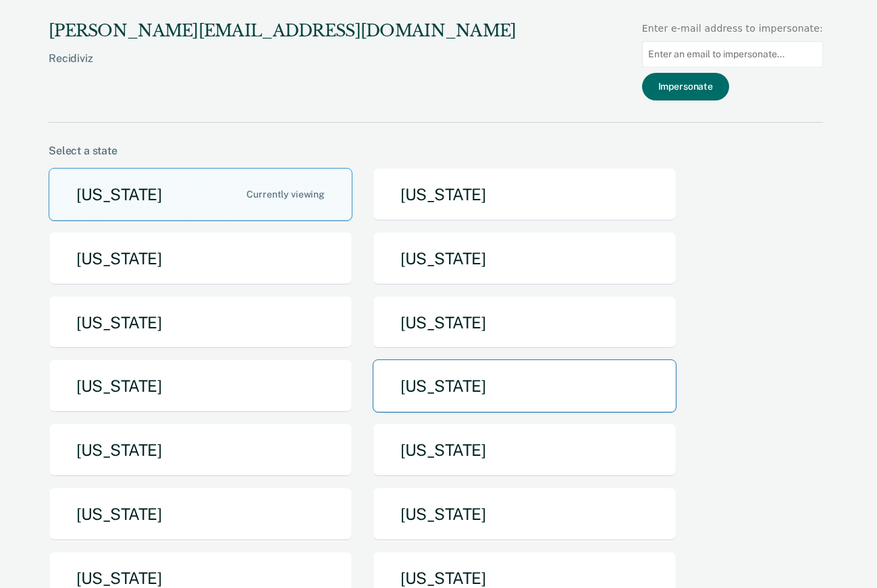 The width and height of the screenshot is (877, 588). Describe the element at coordinates (732, 54) in the screenshot. I see `input: Enter an email to impersonate...` at that location.